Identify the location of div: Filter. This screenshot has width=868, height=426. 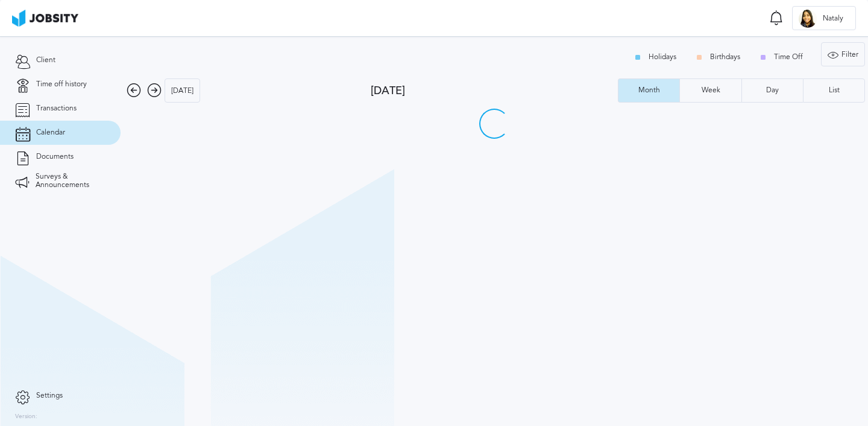
(843, 55).